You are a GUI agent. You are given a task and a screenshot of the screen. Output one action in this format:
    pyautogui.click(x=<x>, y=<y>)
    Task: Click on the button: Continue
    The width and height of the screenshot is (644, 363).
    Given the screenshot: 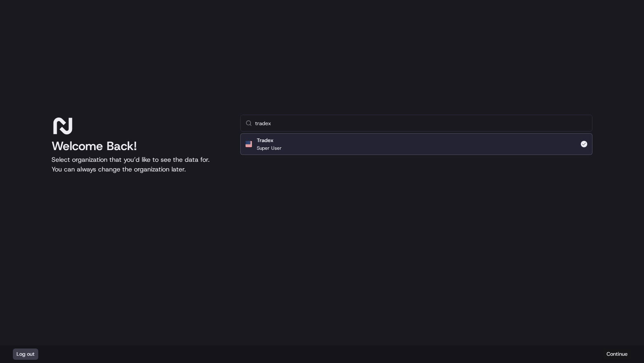 What is the action you would take?
    pyautogui.click(x=617, y=354)
    